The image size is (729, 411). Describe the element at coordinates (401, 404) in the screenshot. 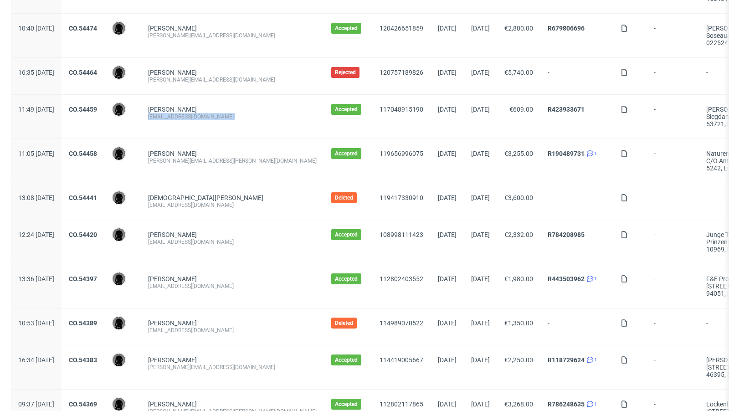

I see `a: 112802117865` at that location.